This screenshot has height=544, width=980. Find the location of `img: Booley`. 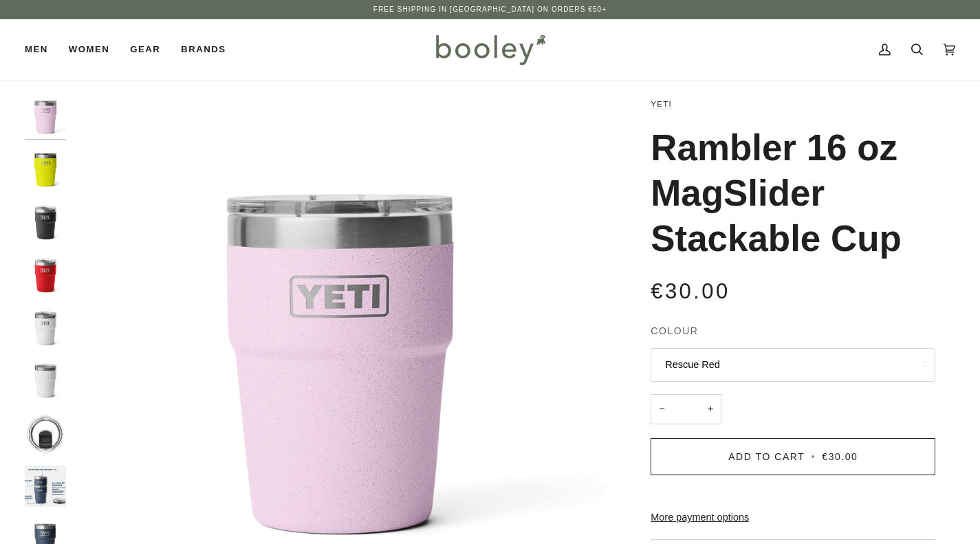

img: Booley is located at coordinates (490, 49).